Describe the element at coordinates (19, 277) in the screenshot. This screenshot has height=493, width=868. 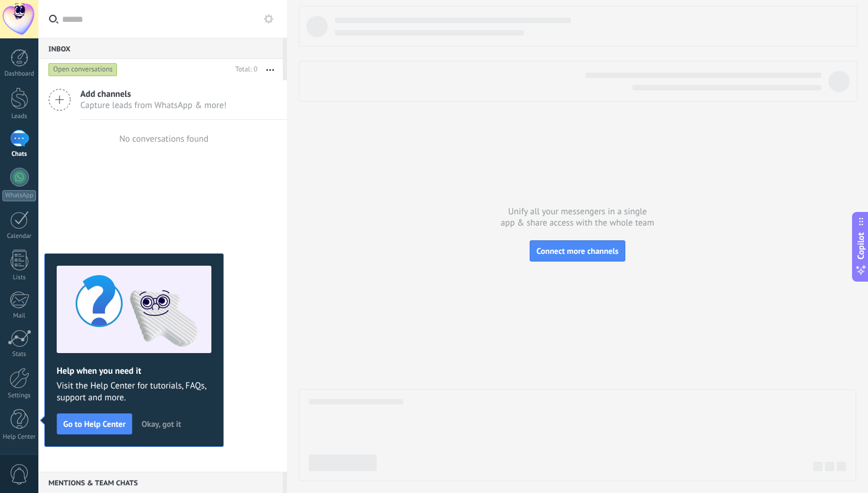
I see `div: Lists` at that location.